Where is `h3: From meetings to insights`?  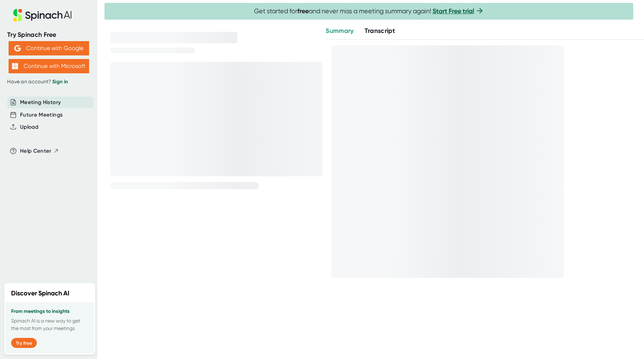
h3: From meetings to insights is located at coordinates (50, 311).